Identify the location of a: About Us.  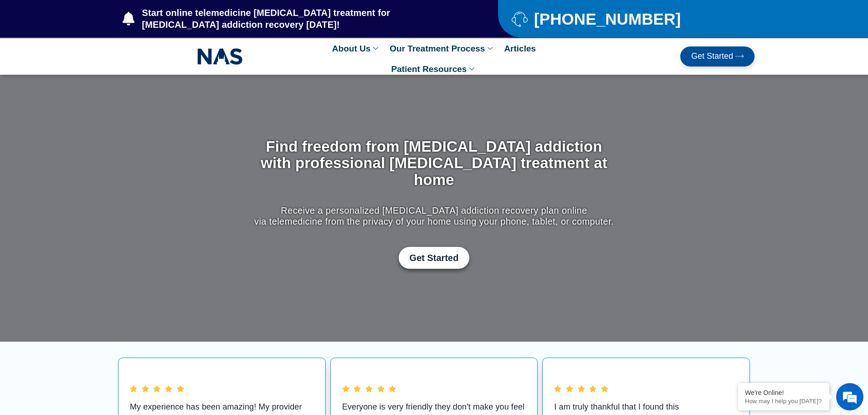
(357, 48).